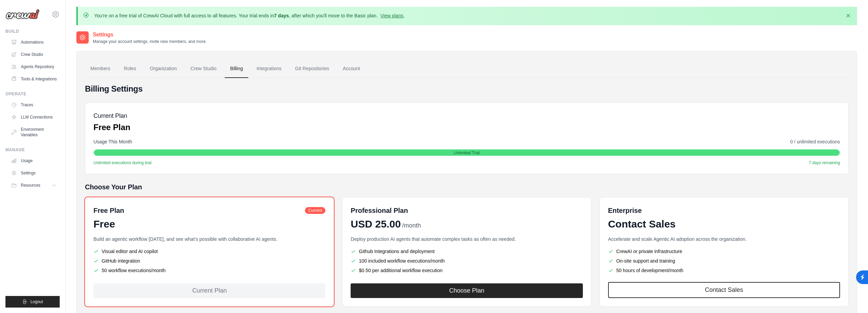  I want to click on p: Accelerate and scale Agentic AI adoption across the organization., so click(724, 240).